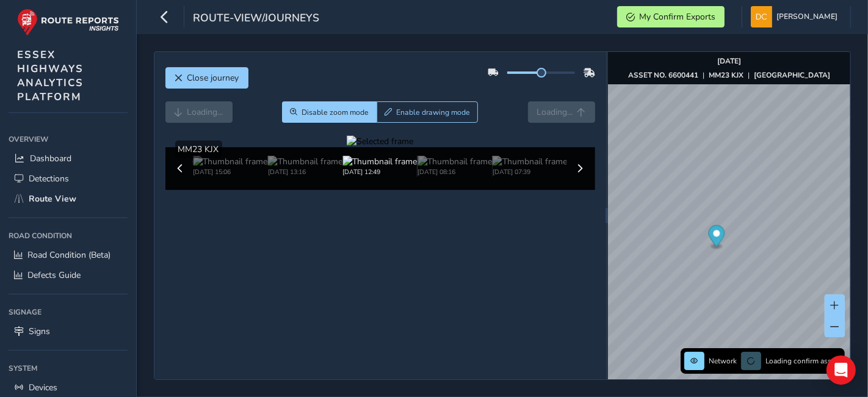 The image size is (868, 397). What do you see at coordinates (723, 361) in the screenshot?
I see `span: Network` at bounding box center [723, 361].